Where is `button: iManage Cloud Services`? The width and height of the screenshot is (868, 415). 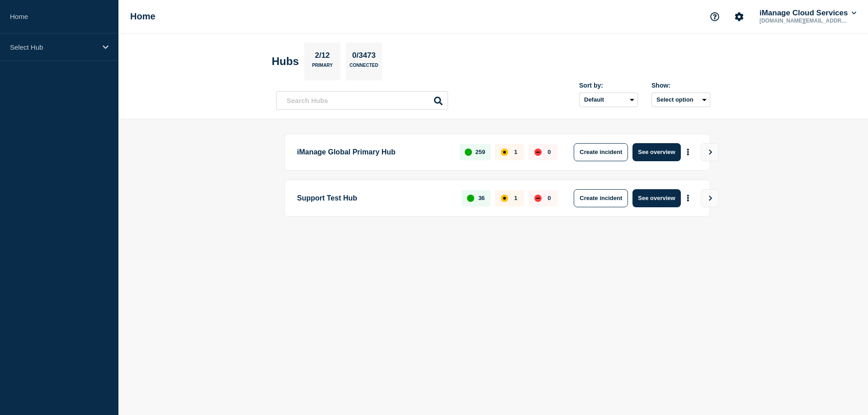
button: iManage Cloud Services is located at coordinates (808, 13).